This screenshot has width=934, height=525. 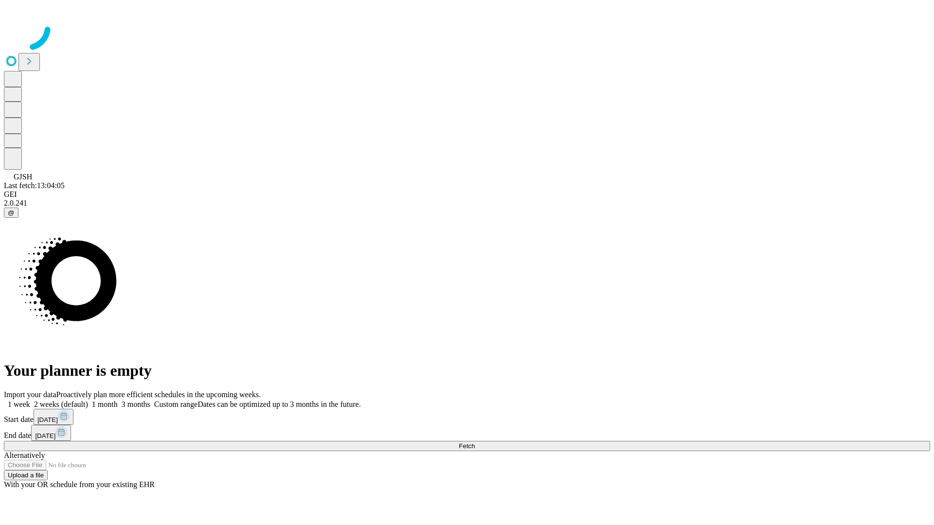 I want to click on span: Import your data, so click(x=30, y=395).